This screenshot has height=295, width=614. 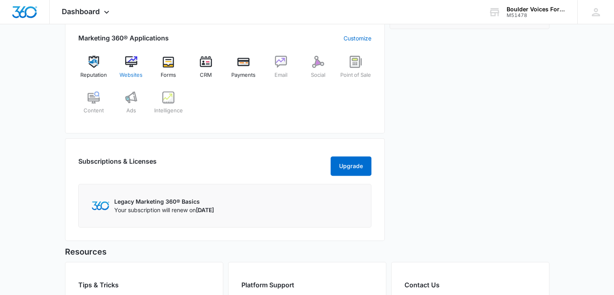 What do you see at coordinates (168, 70) in the screenshot?
I see `a: Forms` at bounding box center [168, 70].